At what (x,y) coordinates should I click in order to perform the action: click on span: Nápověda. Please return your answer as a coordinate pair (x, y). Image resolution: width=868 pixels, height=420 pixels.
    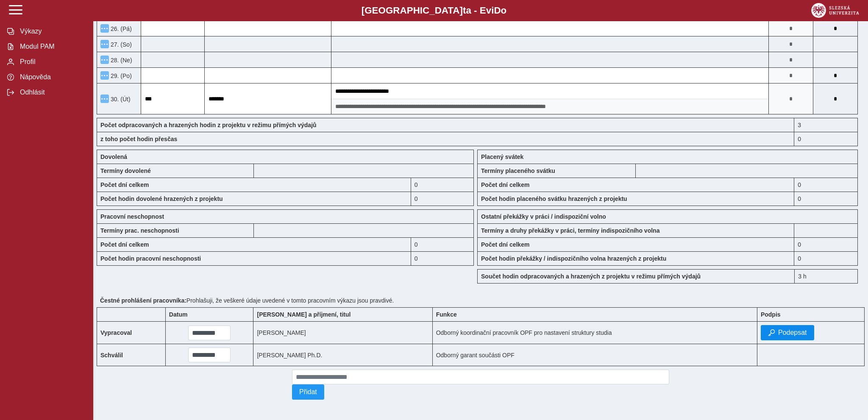
    Looking at the image, I should click on (52, 77).